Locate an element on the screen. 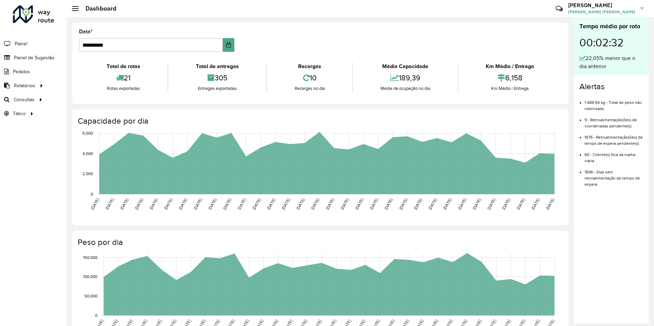 Image resolution: width=654 pixels, height=326 pixels. li: 1575 - Retroalimentação(ões) de tempo de espera pendente(s) is located at coordinates (614, 138).